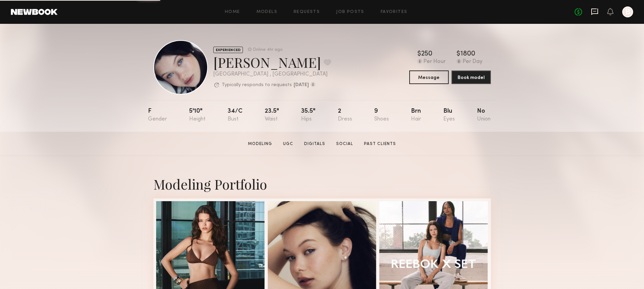 This screenshot has width=644, height=289. I want to click on div: 5'10", so click(197, 115).